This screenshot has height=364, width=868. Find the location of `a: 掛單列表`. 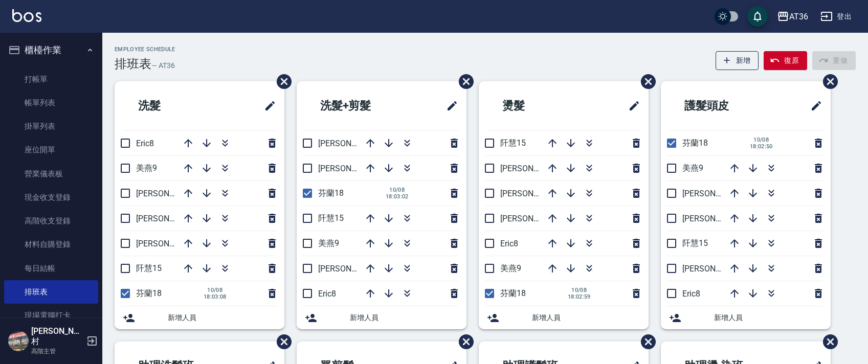

a: 掛單列表 is located at coordinates (51, 126).